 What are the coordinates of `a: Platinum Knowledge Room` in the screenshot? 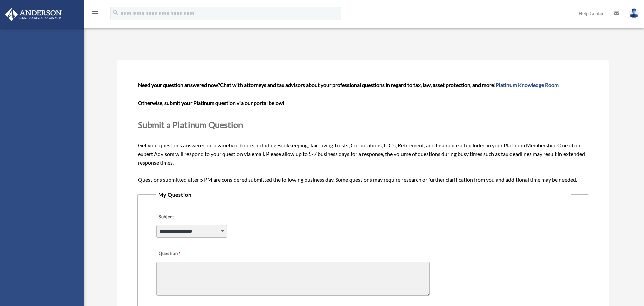 It's located at (527, 85).